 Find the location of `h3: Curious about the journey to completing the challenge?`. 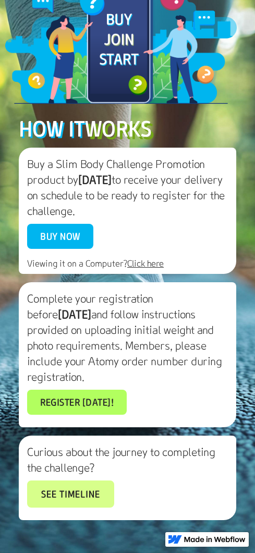

h3: Curious about the journey to completing the challenge? is located at coordinates (127, 460).